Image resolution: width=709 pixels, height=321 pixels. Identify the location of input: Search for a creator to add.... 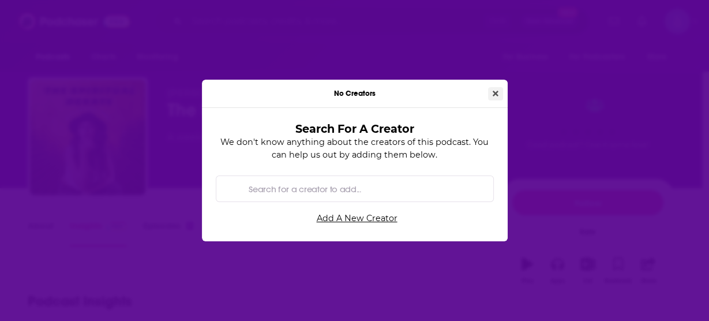
(364, 188).